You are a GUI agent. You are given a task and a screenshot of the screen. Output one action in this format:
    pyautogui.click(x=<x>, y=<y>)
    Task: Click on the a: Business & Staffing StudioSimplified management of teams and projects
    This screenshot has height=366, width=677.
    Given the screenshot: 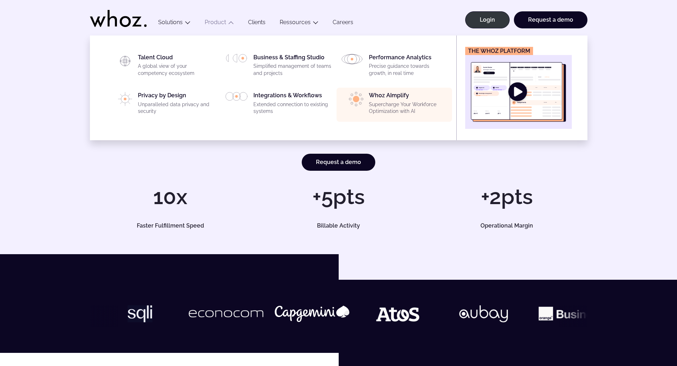 What is the action you would take?
    pyautogui.click(x=278, y=67)
    